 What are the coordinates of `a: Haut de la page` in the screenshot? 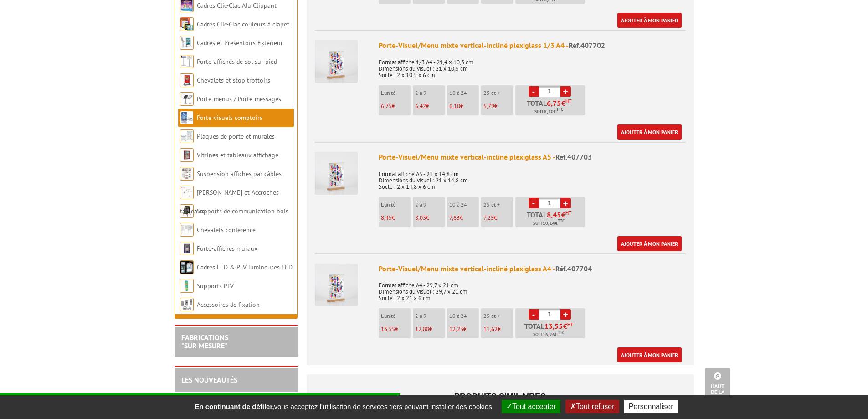 It's located at (718, 387).